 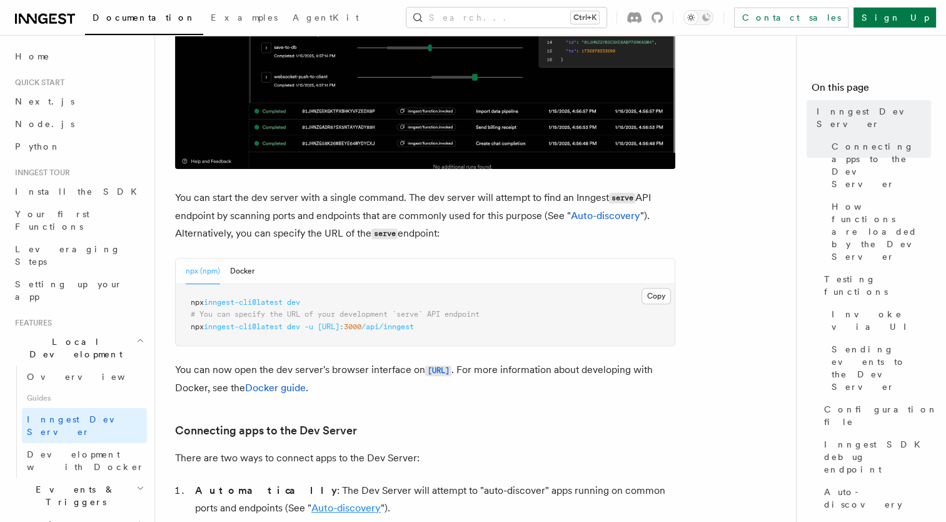 I want to click on a: Development with Docker, so click(x=84, y=460).